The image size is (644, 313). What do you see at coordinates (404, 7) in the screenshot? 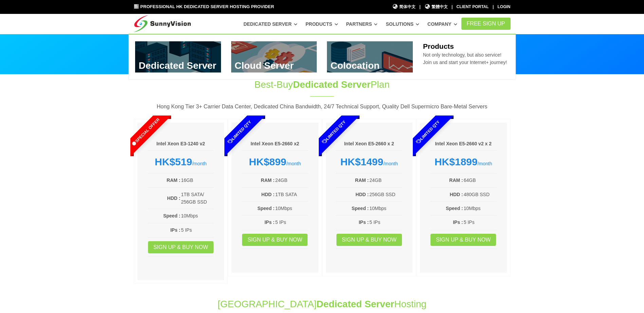
I see `span: 简体中文` at bounding box center [404, 7].